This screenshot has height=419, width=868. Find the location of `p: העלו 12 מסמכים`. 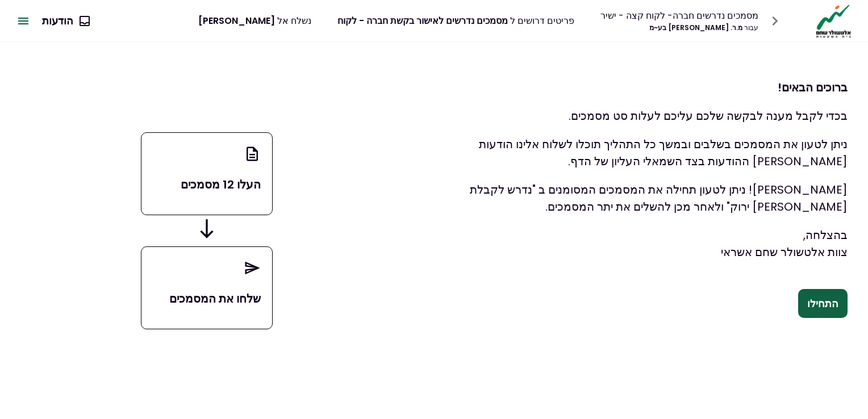

p: העלו 12 מסמכים is located at coordinates (207, 185).